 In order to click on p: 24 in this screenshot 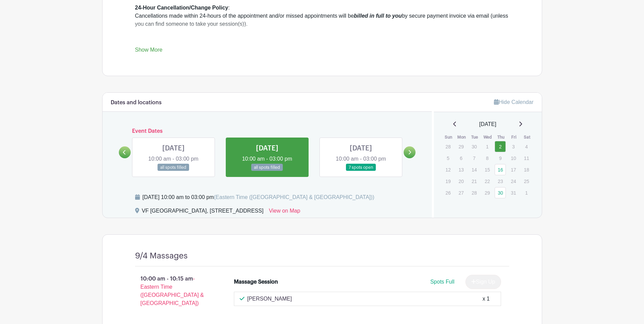, I will do `click(513, 181)`.